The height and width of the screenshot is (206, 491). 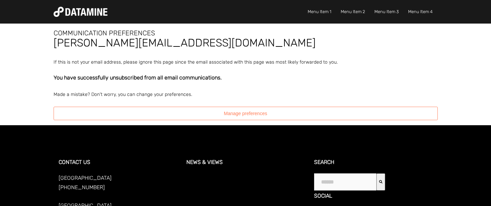 What do you see at coordinates (80, 12) in the screenshot?
I see `a: Datamine` at bounding box center [80, 12].